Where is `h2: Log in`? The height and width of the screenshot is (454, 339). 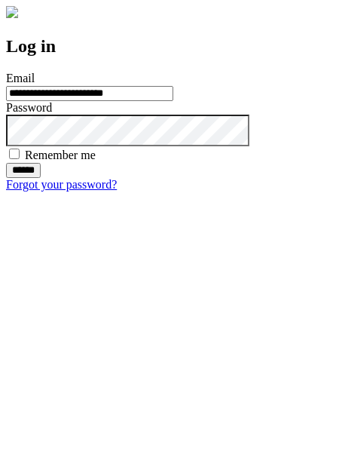 h2: Log in is located at coordinates (170, 46).